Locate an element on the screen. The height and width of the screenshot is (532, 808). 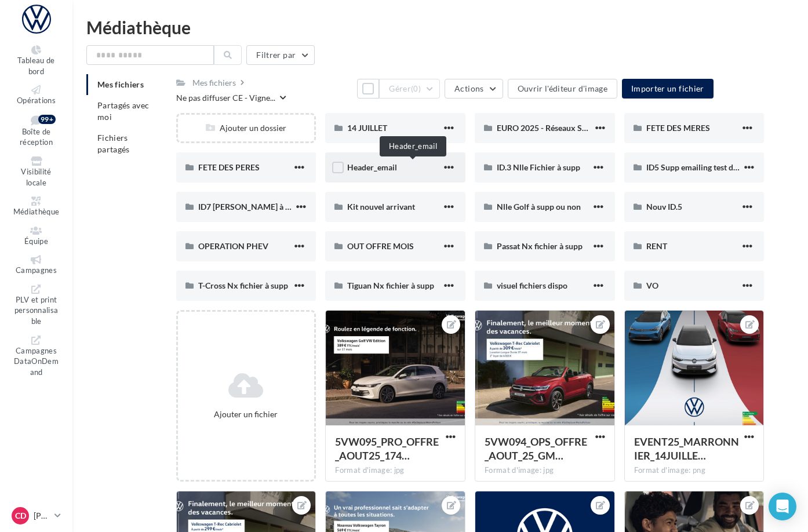
span: Ne pas diffuser CE - Vigne... is located at coordinates (226, 98).